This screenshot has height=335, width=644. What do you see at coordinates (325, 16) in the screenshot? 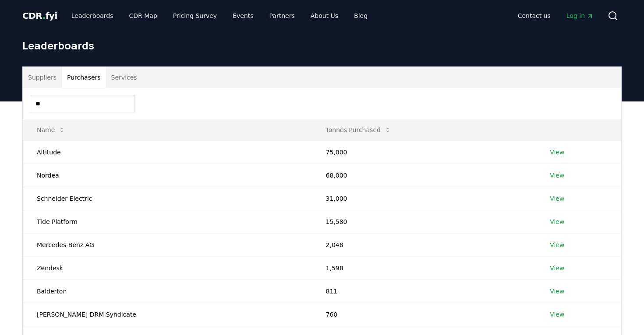
I see `a: About Us` at bounding box center [325, 16].